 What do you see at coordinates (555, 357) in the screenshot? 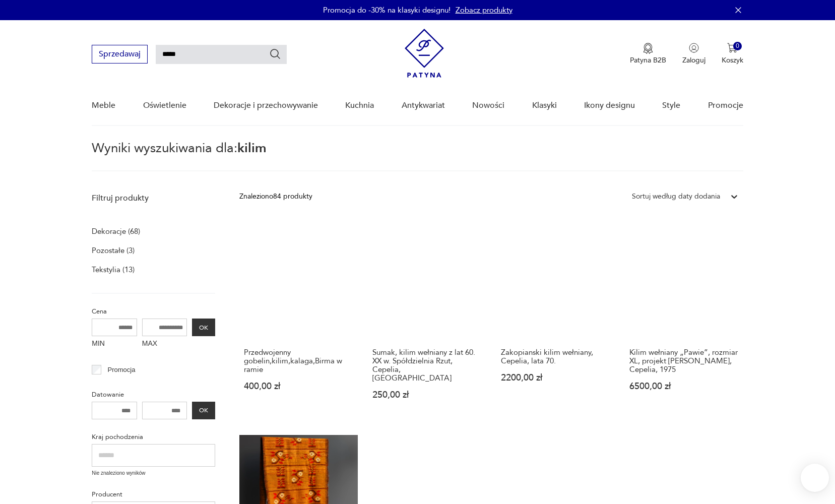
I see `h3: Zakopianski kilim wełniany, Cepelia, lata 70.` at bounding box center [555, 357].